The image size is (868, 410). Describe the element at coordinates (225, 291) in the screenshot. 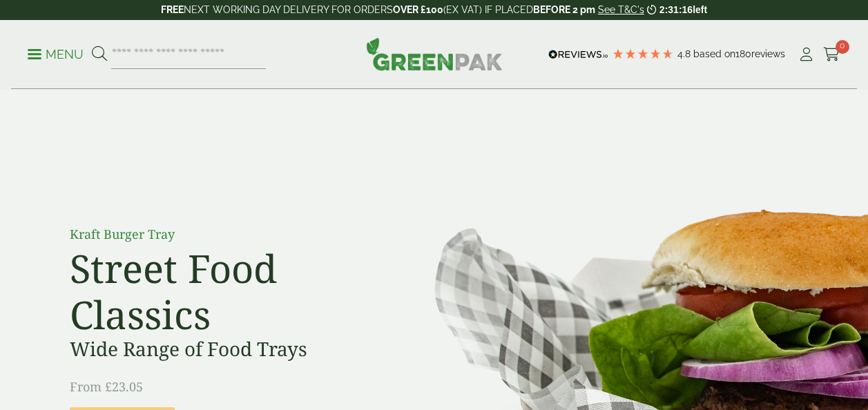

I see `h2: Street Food Classics` at that location.